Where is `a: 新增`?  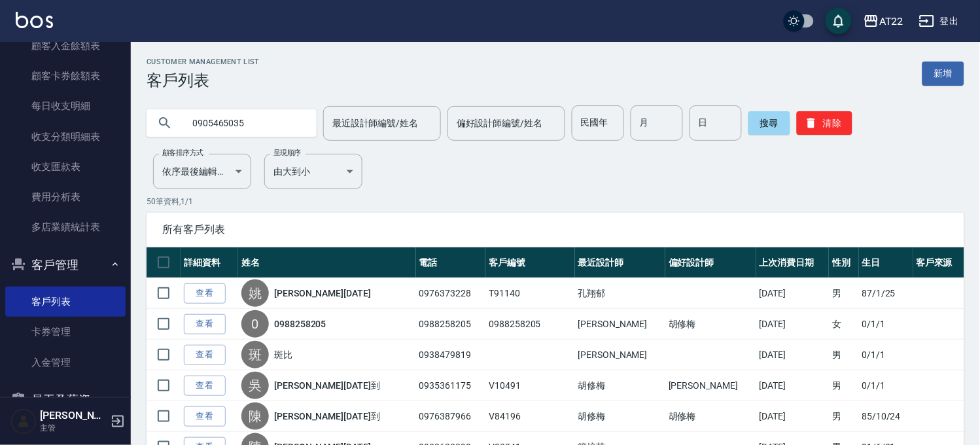 a: 新增 is located at coordinates (944, 73).